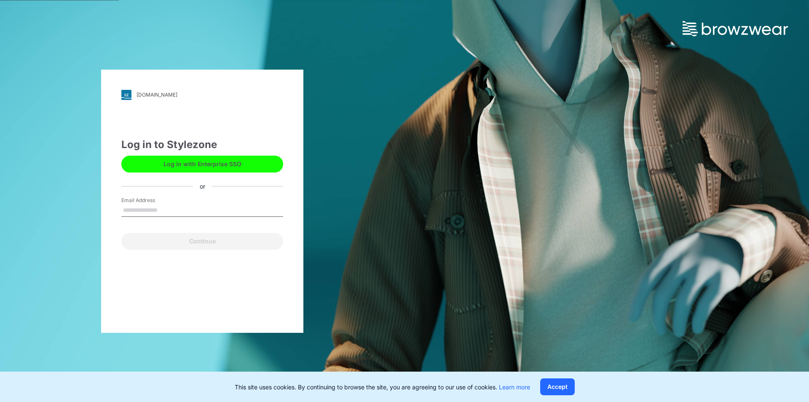  Describe the element at coordinates (202, 186) in the screenshot. I see `div: or` at that location.